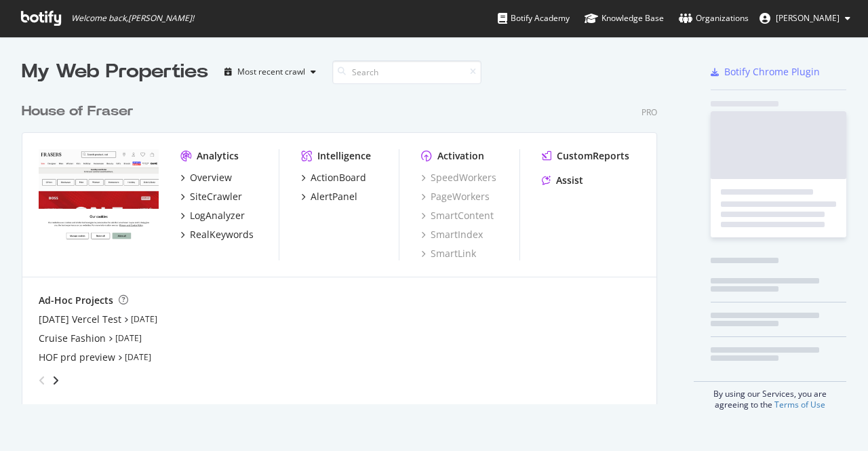  What do you see at coordinates (623, 18) in the screenshot?
I see `div: Knowledge Base` at bounding box center [623, 18].